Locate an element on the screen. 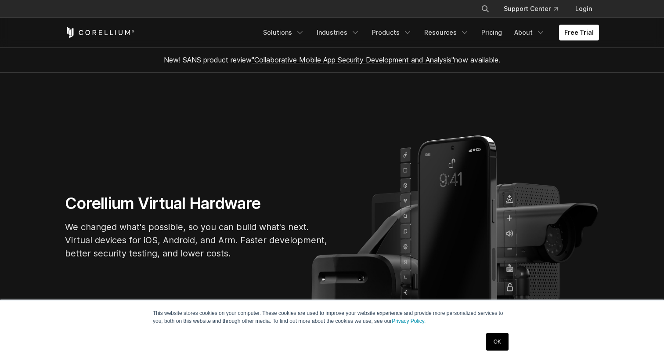 This screenshot has width=664, height=362. a: Free Trial is located at coordinates (579, 33).